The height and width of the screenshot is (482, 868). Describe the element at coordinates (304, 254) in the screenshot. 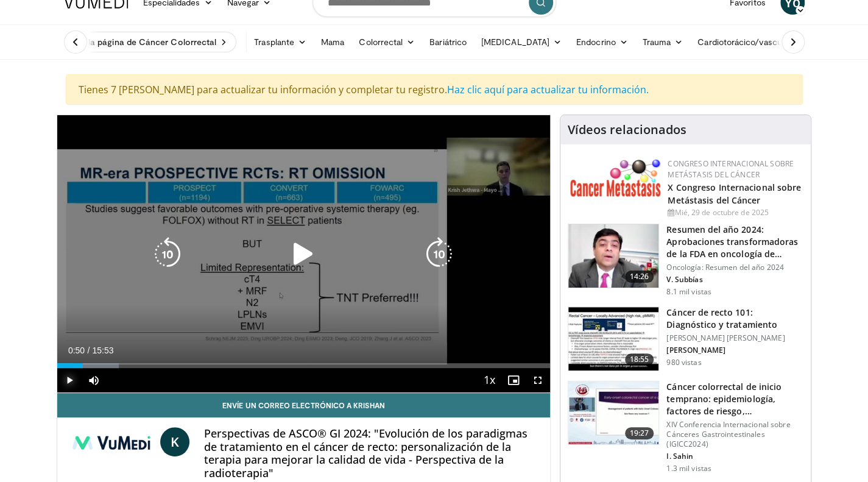

I see `video-js: Video Player` at that location.